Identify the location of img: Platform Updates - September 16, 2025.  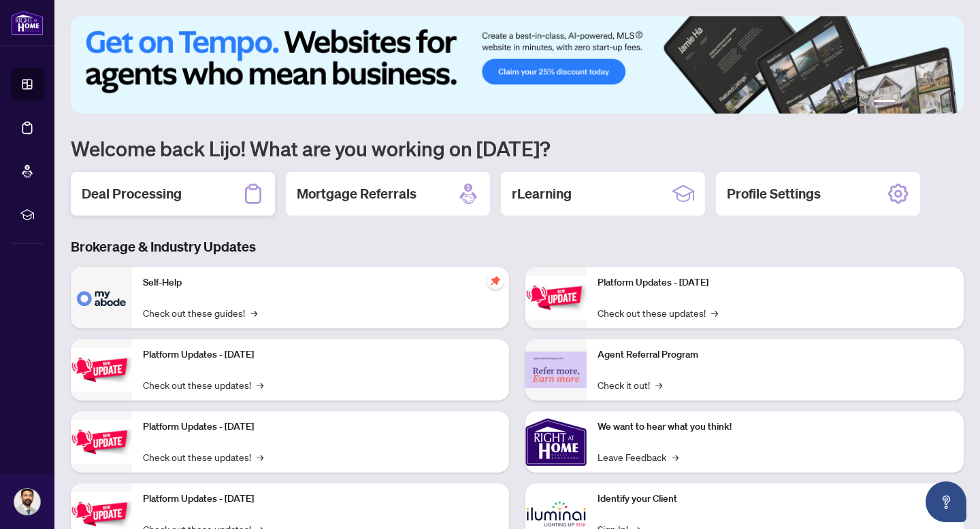
(101, 369).